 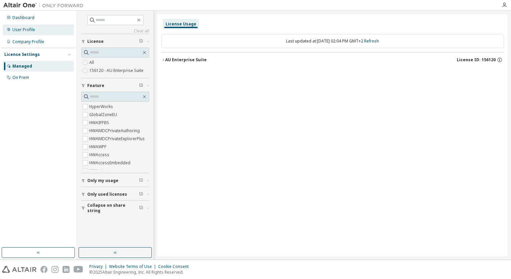 What do you see at coordinates (115, 194) in the screenshot?
I see `button: Only used licenses` at bounding box center [115, 194].